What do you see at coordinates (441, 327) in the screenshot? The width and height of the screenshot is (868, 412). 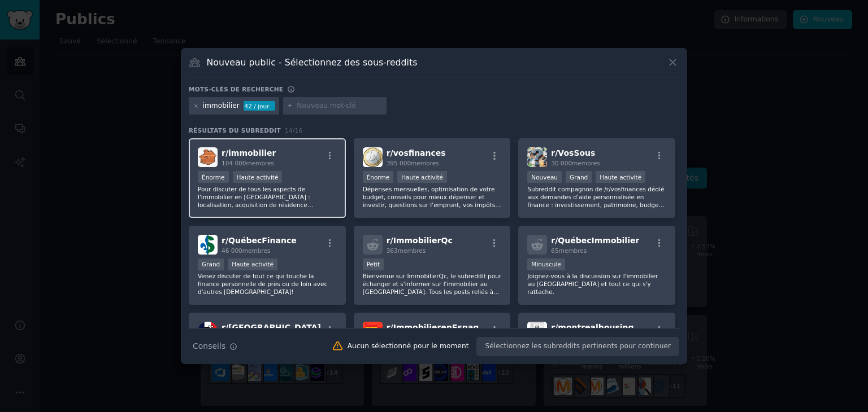 I see `font: ImmobilierenEspagne` at bounding box center [441, 327].